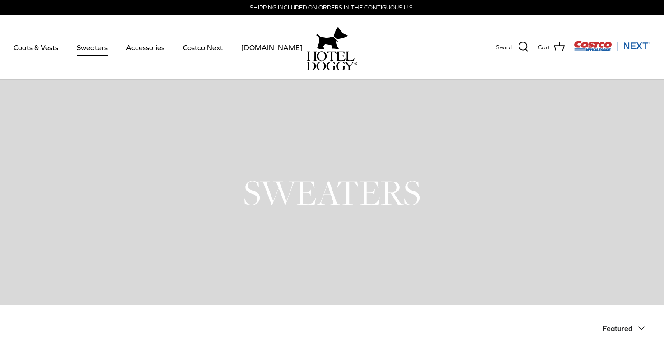 The image size is (664, 340). Describe the element at coordinates (551, 47) in the screenshot. I see `a: Cart` at that location.